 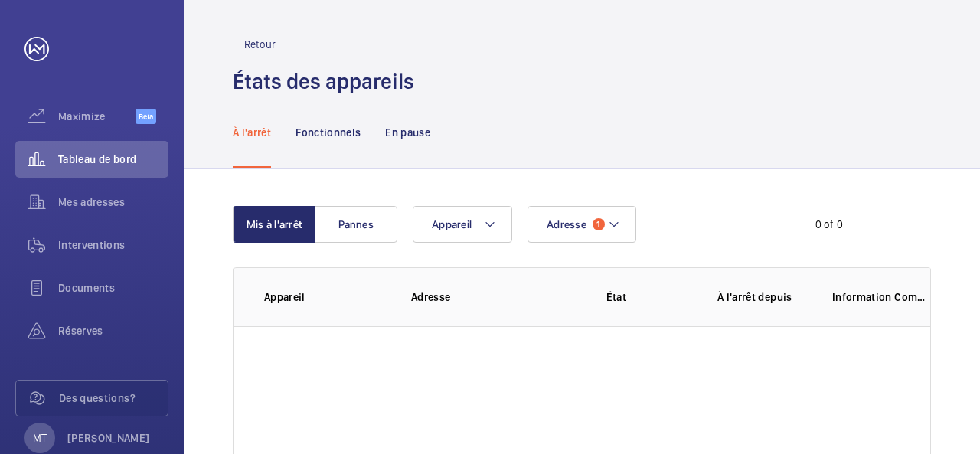 What do you see at coordinates (97, 117) in the screenshot?
I see `span: Maximize` at bounding box center [97, 117].